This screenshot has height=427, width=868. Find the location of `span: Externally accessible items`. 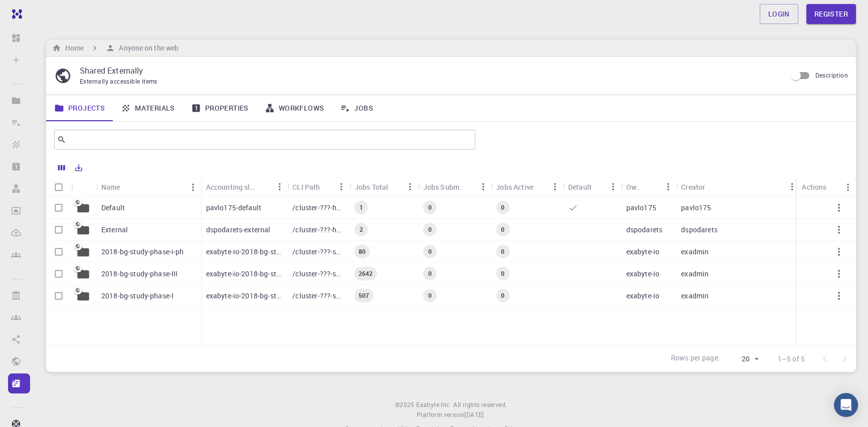

span: Externally accessible items is located at coordinates (119, 81).